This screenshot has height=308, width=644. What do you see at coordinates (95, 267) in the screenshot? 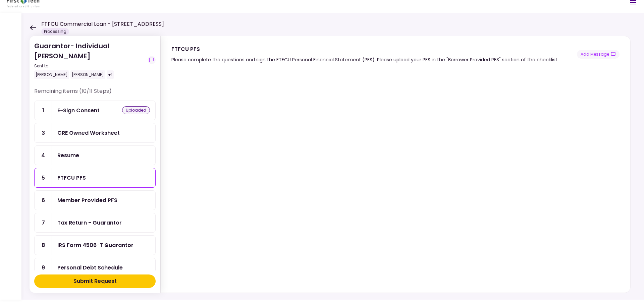
I see `a: 9Personal Debt Schedule` at bounding box center [95, 267].